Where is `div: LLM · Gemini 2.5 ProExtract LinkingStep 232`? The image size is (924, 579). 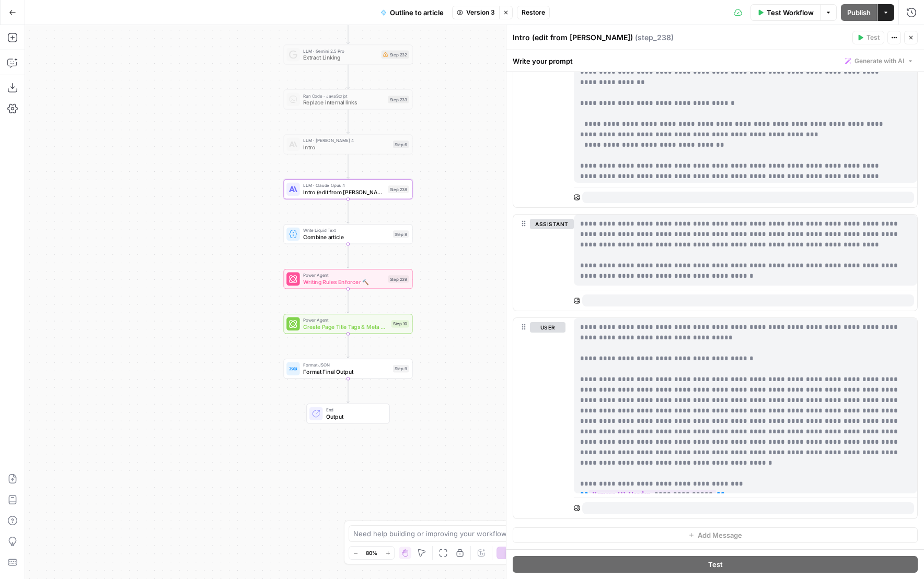 div: LLM · Gemini 2.5 ProExtract LinkingStep 232 is located at coordinates (348, 55).